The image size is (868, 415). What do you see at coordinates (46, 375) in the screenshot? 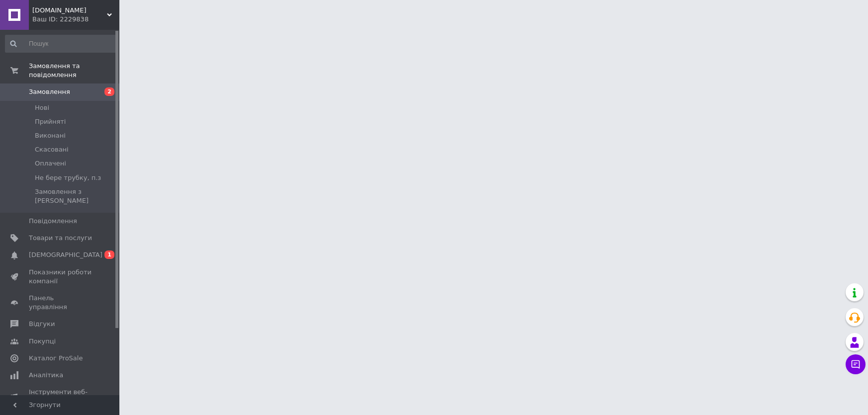
I see `span: Аналітика` at bounding box center [46, 375].